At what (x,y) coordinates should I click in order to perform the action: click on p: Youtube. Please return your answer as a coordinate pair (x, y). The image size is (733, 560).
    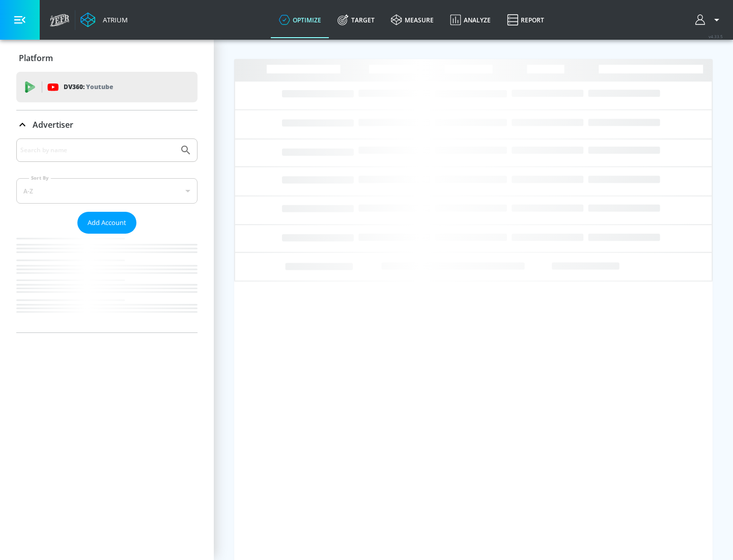
    Looking at the image, I should click on (99, 87).